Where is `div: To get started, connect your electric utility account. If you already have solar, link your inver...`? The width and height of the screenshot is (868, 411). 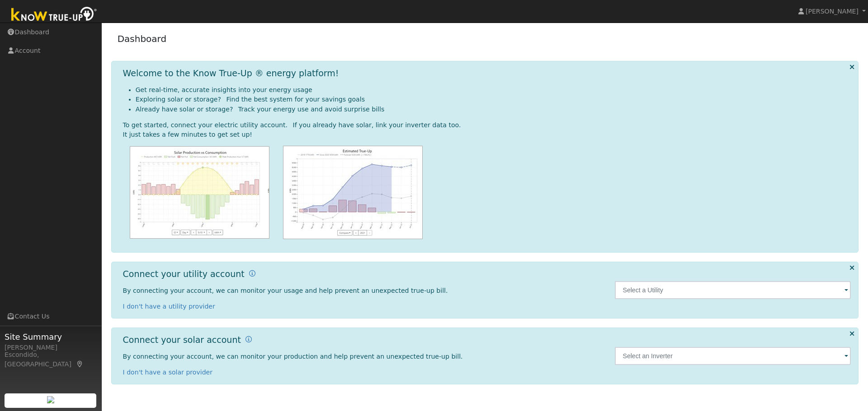
div: To get started, connect your electric utility account. If you already have solar, link your inver... is located at coordinates (487, 125).